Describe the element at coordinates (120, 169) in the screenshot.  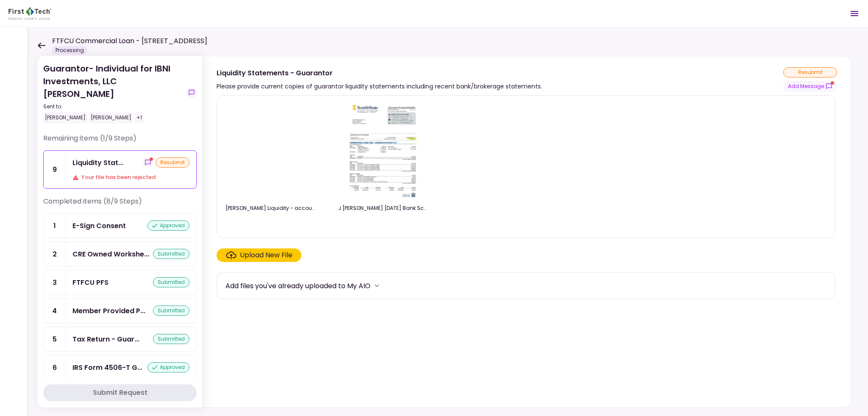
I see `a: 9Liquidity Statements - Guarantorshow-messagesresubmitYour file has been rejected` at that location.